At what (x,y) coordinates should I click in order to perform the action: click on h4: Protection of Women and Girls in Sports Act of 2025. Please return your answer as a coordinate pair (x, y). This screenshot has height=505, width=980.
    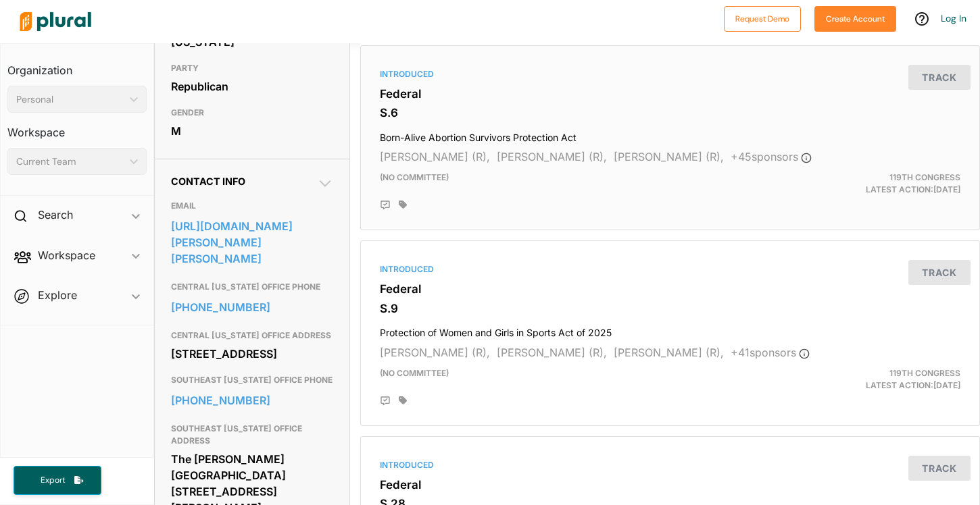
    Looking at the image, I should click on (670, 330).